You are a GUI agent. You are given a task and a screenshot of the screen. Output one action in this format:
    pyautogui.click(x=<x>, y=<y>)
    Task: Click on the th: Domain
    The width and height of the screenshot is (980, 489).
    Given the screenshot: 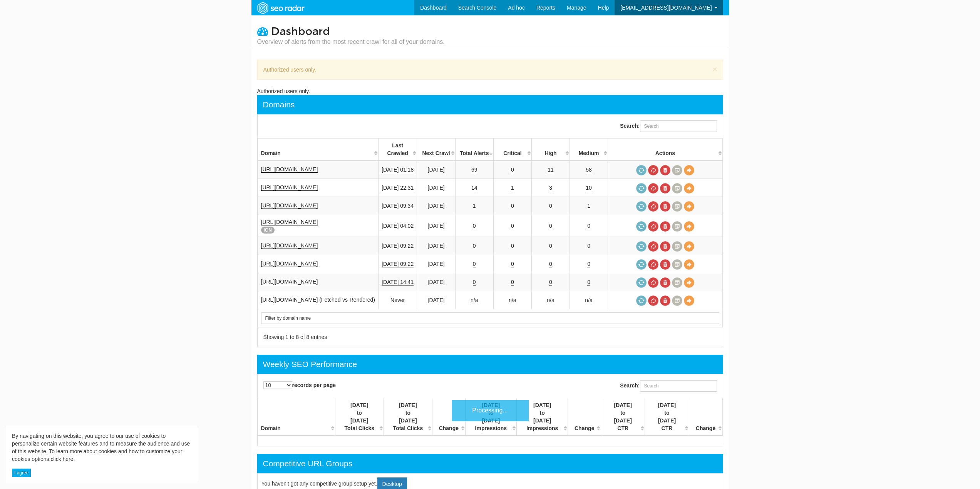 What is the action you would take?
    pyautogui.click(x=296, y=417)
    